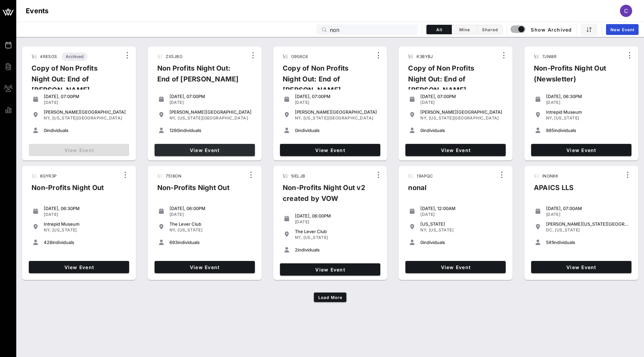  Describe the element at coordinates (48, 242) in the screenshot. I see `span: 428` at that location.